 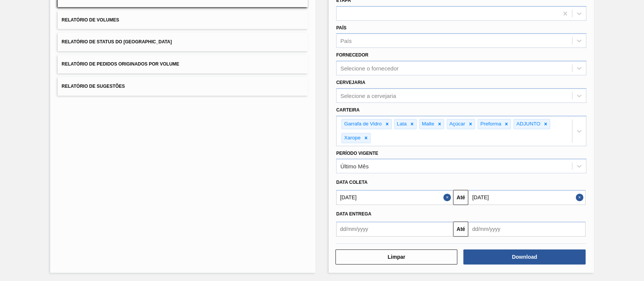 What do you see at coordinates (346, 40) in the screenshot?
I see `div: País` at bounding box center [346, 40].